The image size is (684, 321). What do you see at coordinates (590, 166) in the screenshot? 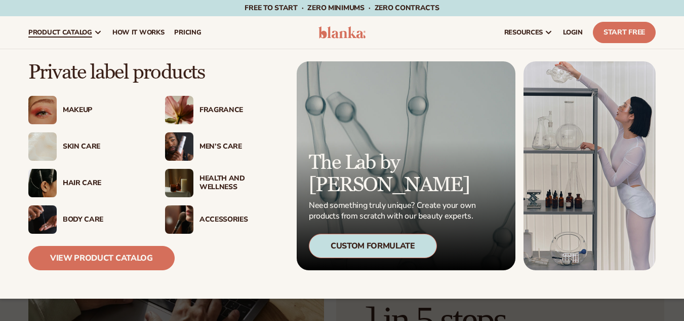
I see `a: Female in lab with equipment.` at bounding box center [590, 166].